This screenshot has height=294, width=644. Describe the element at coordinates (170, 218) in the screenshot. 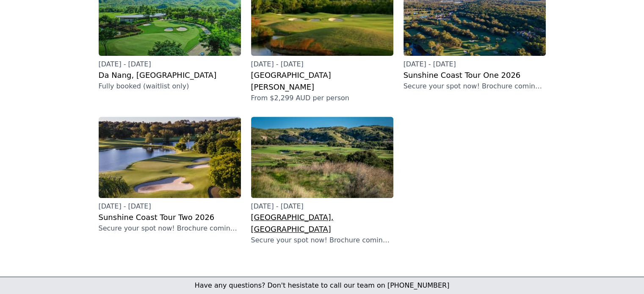

I see `h2: Sunshine Coast Tour Two 2026` at that location.